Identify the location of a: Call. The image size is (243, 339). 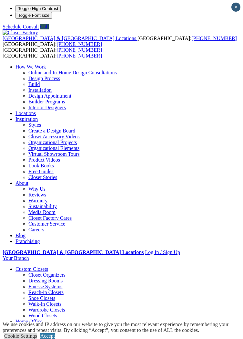
(44, 26).